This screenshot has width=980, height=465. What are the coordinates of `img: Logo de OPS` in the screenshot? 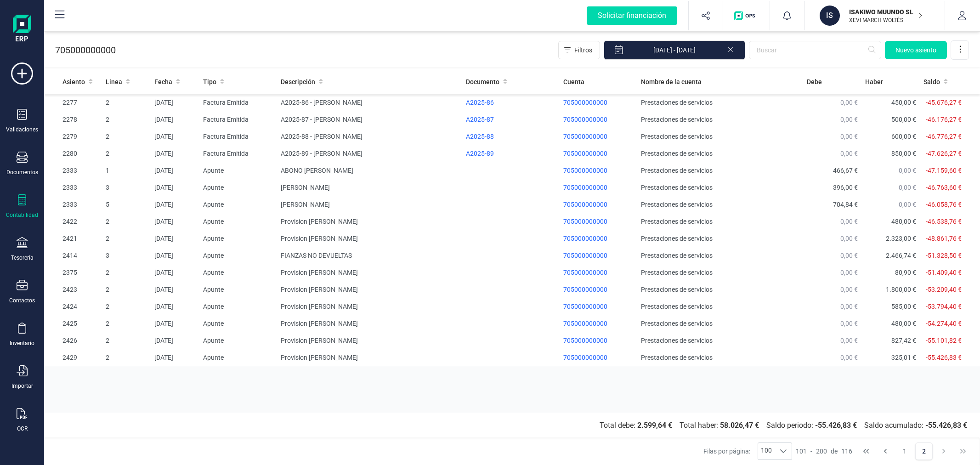 It's located at (746, 16).